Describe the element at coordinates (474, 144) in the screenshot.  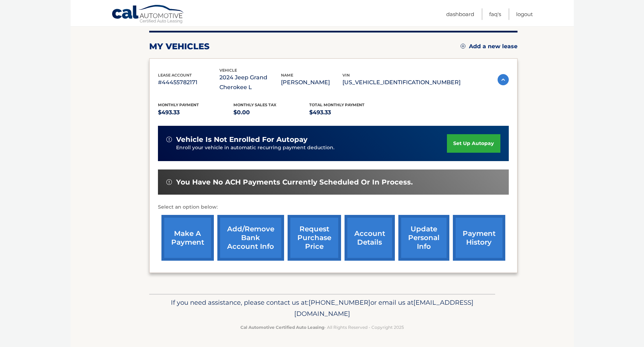
I see `a: set up autopay` at that location.